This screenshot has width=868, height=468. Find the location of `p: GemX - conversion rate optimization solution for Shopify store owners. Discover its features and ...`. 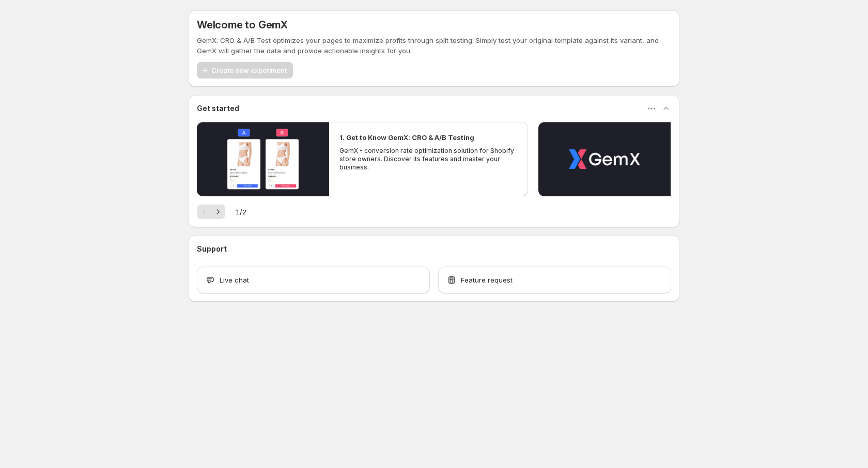

p: GemX - conversion rate optimization solution for Shopify store owners. Discover its features and ... is located at coordinates (428, 159).